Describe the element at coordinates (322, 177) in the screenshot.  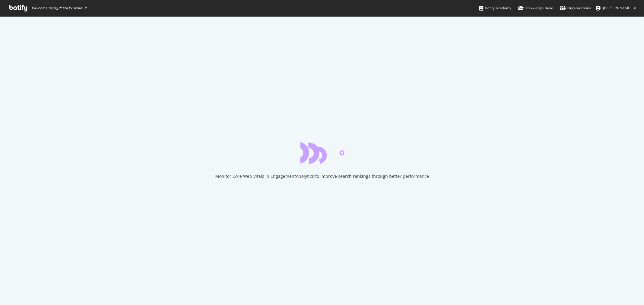
I see `div: Monitor Core Web Vitals in EngagementAnalytics to improve search rankings through better performance` at that location.